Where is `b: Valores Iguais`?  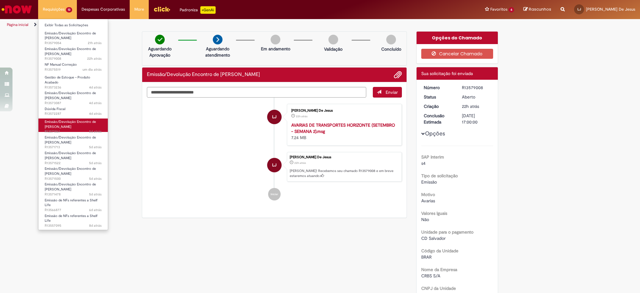 b: Valores Iguais is located at coordinates (434, 213).